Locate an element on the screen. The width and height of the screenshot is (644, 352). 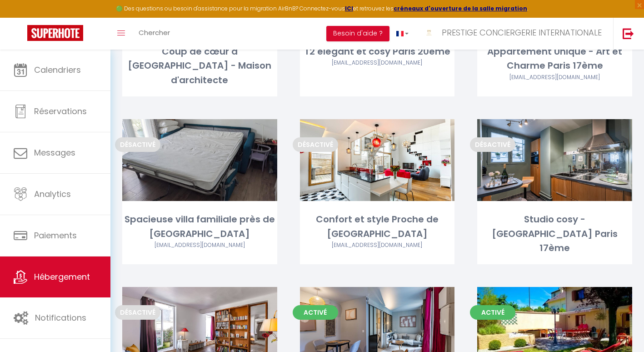
button: Ouvrir le widget de chat LiveChat is located at coordinates (21, 17).